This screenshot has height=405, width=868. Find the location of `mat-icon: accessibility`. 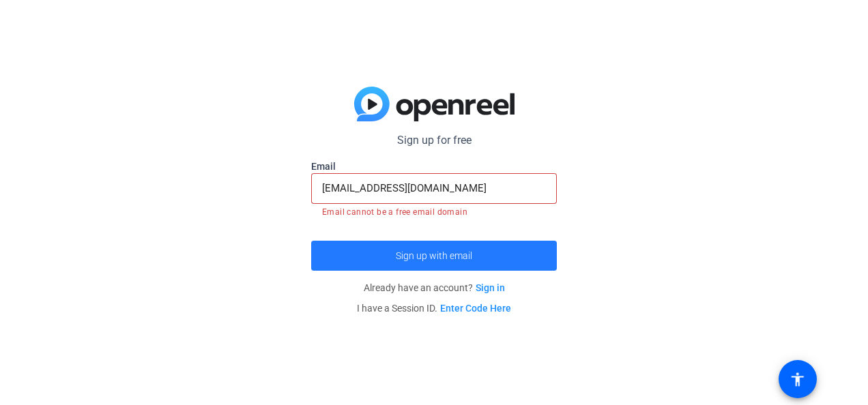

mat-icon: accessibility is located at coordinates (797, 380).